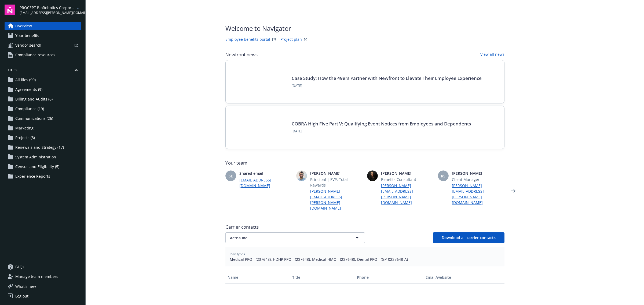 The width and height of the screenshot is (644, 305). Describe the element at coordinates (43, 90) in the screenshot. I see `a: Agreements (9)` at that location.